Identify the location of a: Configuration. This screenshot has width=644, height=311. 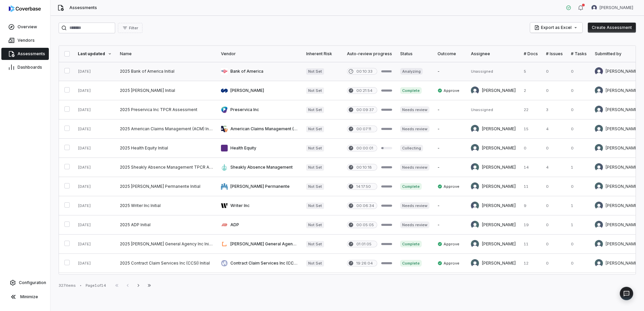
(25, 283).